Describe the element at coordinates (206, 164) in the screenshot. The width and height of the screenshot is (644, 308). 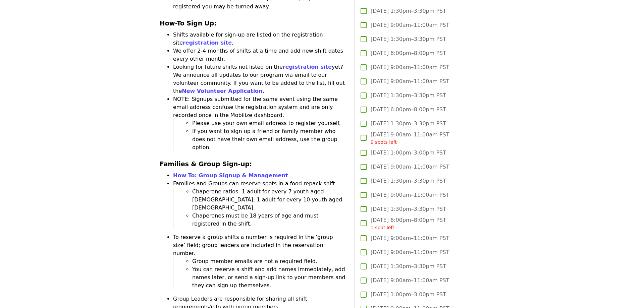
I see `strong: Families & Group Sign-up:` at that location.